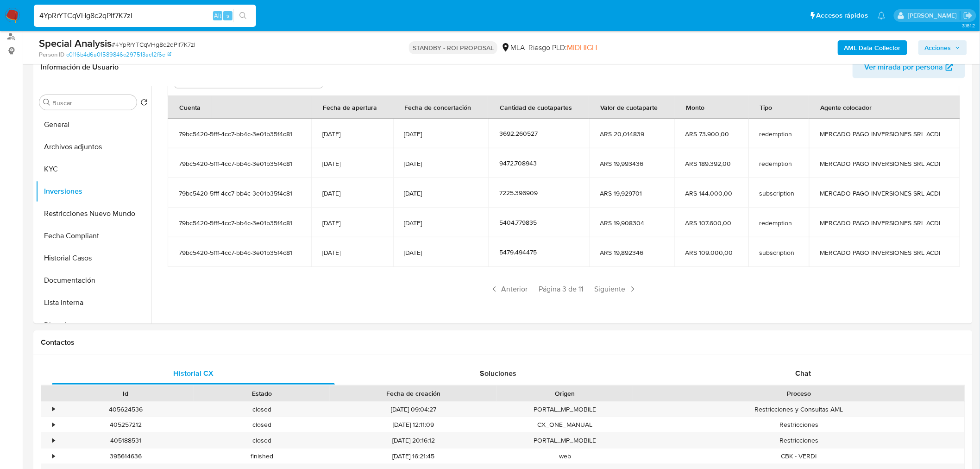  I want to click on div: 405257212, so click(125, 424).